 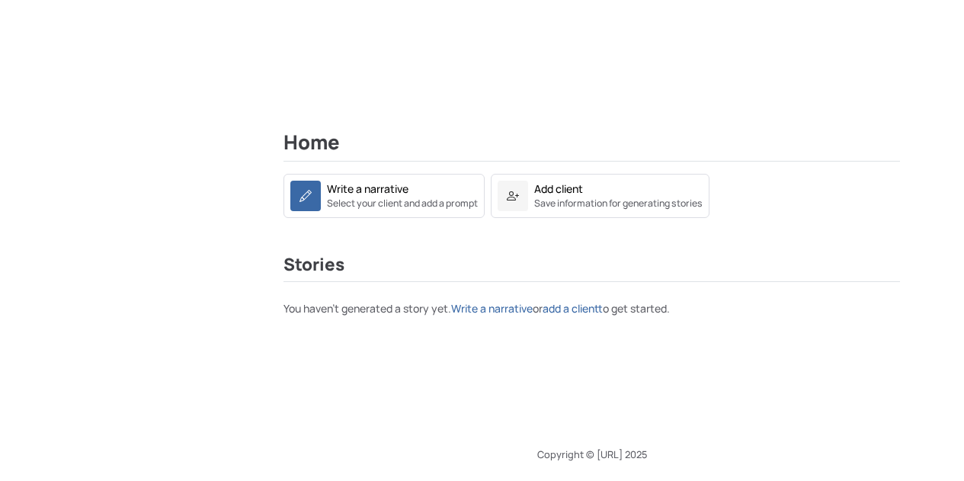 What do you see at coordinates (591, 308) in the screenshot?
I see `p: You haven't generated a story yet. or to get started.` at bounding box center [591, 308].